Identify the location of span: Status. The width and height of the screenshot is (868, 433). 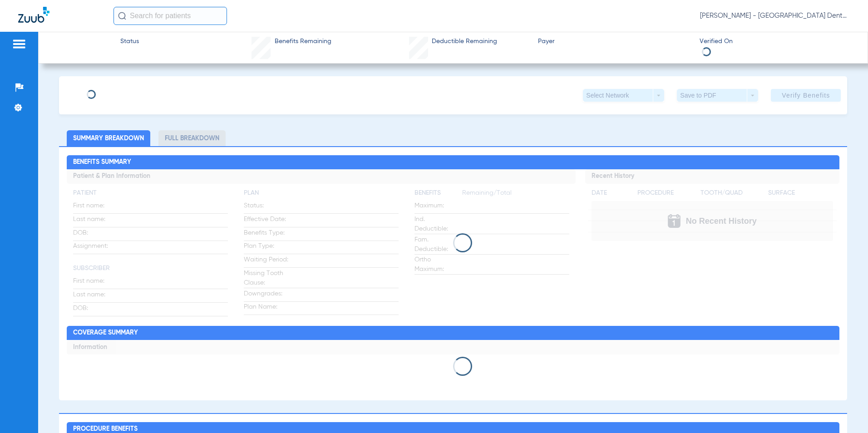
(129, 42).